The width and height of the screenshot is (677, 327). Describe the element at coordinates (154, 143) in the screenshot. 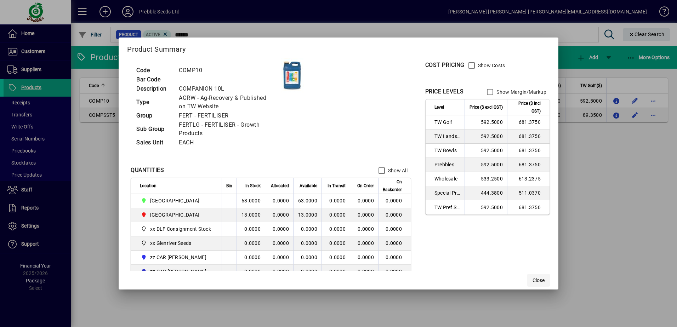

I see `td: Sales Unit` at that location.